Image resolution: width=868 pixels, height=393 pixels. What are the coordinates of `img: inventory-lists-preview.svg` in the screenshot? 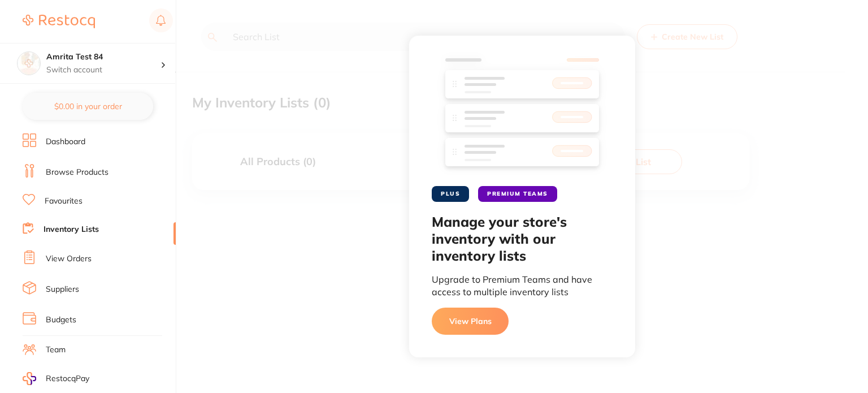 It's located at (522, 115).